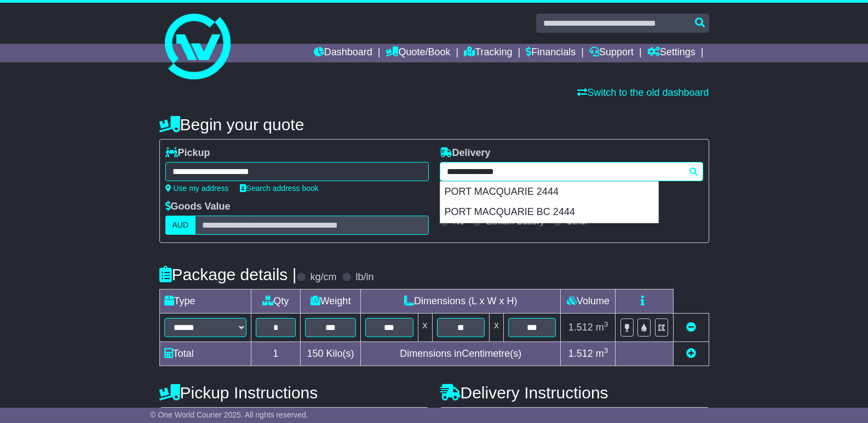 This screenshot has width=868, height=423. What do you see at coordinates (323, 278) in the screenshot?
I see `label: kg/cm` at bounding box center [323, 278].